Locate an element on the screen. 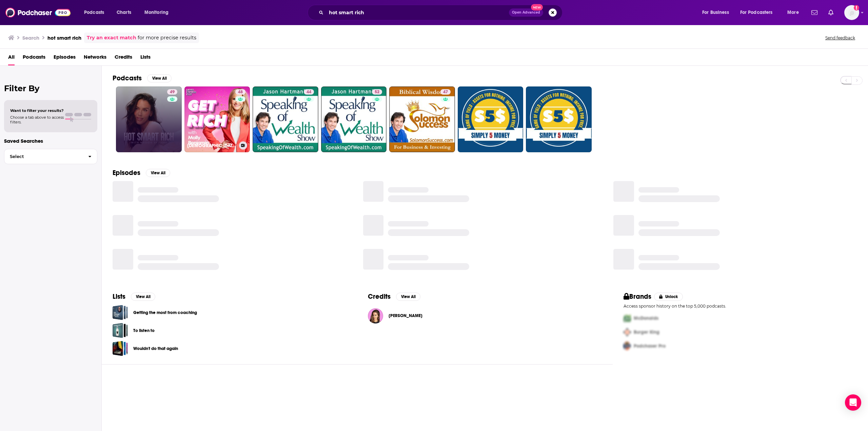  a: Lists is located at coordinates (146, 59).